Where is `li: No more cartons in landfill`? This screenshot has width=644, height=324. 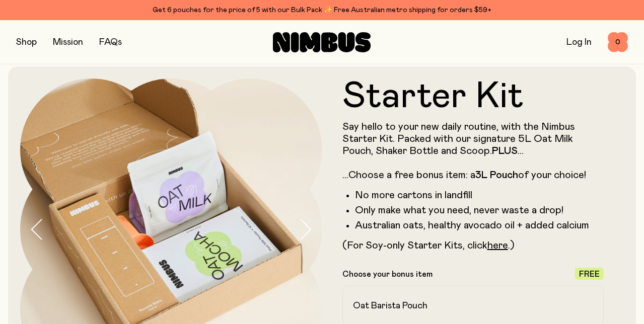 li: No more cartons in landfill is located at coordinates (479, 195).